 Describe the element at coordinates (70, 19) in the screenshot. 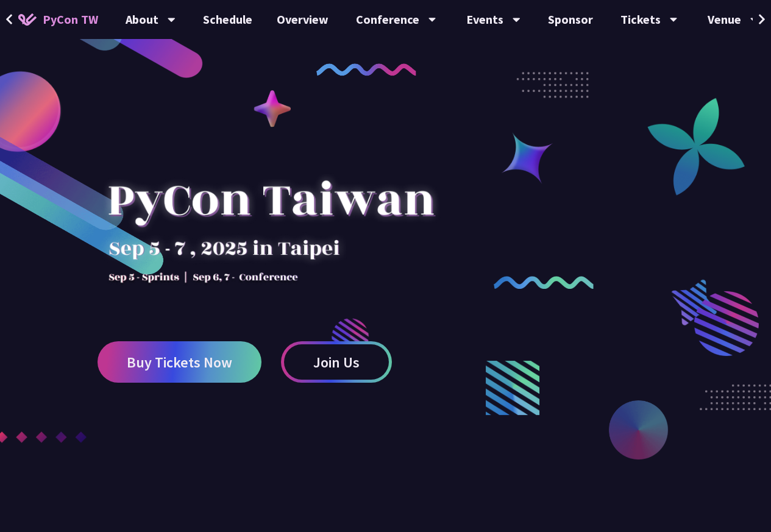

I see `span: PyCon TW` at that location.